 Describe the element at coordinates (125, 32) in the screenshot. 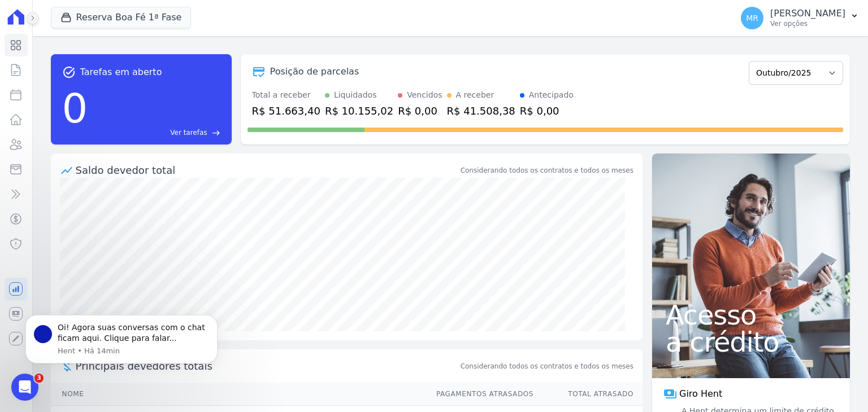

I see `div: Message content` at that location.